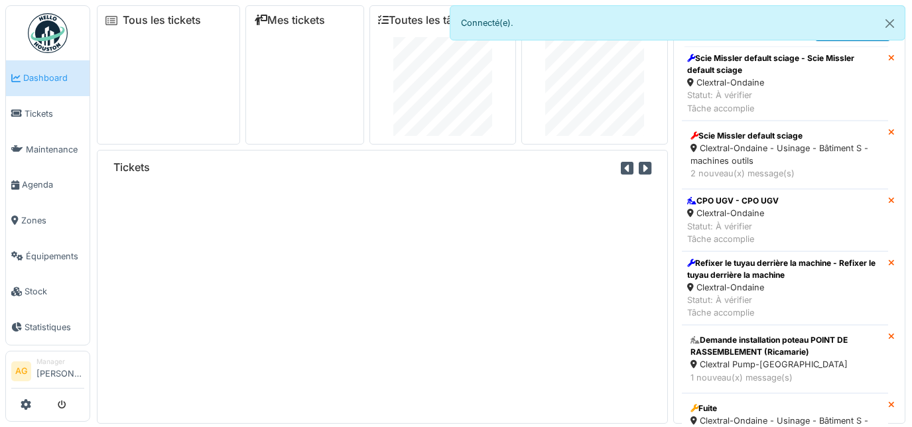  What do you see at coordinates (890, 23) in the screenshot?
I see `button: Close` at bounding box center [890, 23].